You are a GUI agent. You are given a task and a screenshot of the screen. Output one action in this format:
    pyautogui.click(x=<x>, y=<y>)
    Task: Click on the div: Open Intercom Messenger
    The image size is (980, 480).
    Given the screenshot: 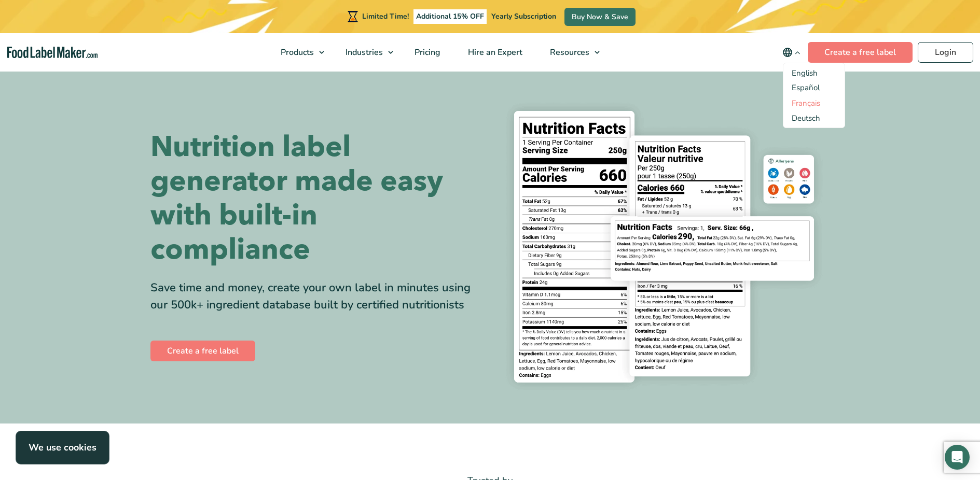 What is the action you would take?
    pyautogui.click(x=958, y=458)
    